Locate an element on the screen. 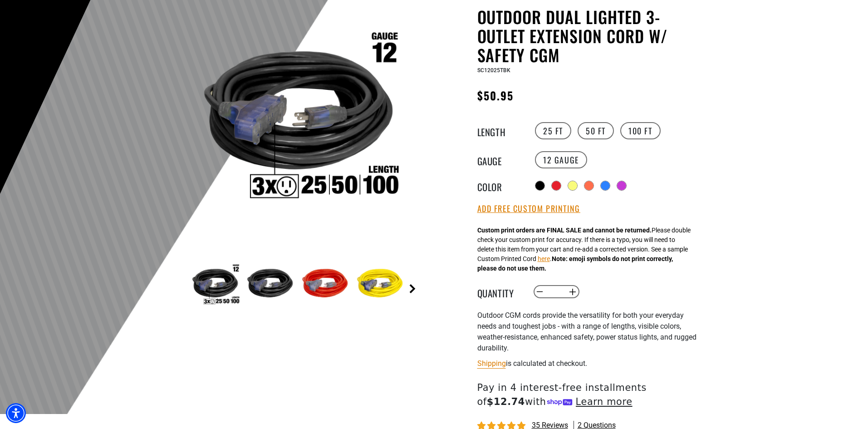 The width and height of the screenshot is (868, 429). div: Accessibility Menu is located at coordinates (16, 413).